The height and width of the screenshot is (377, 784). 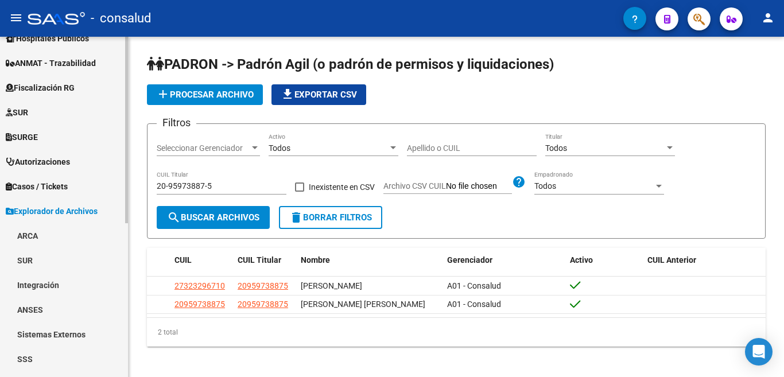 What do you see at coordinates (296, 218) in the screenshot?
I see `mat-icon: delete` at bounding box center [296, 218].